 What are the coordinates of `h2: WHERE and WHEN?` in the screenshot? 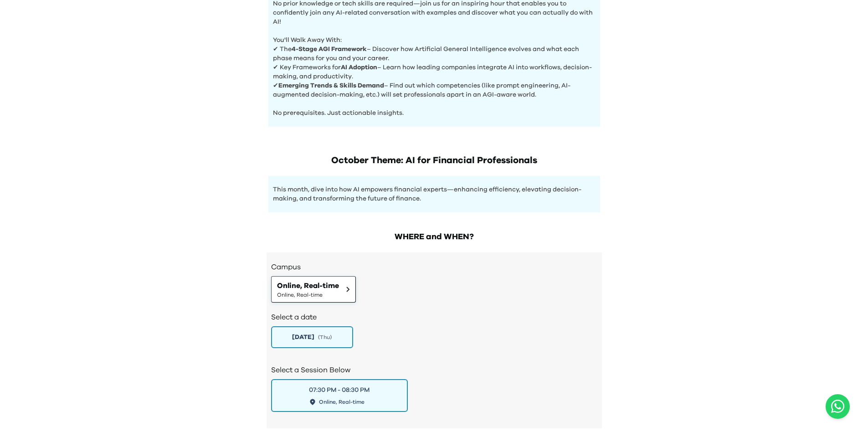 It's located at (434, 237).